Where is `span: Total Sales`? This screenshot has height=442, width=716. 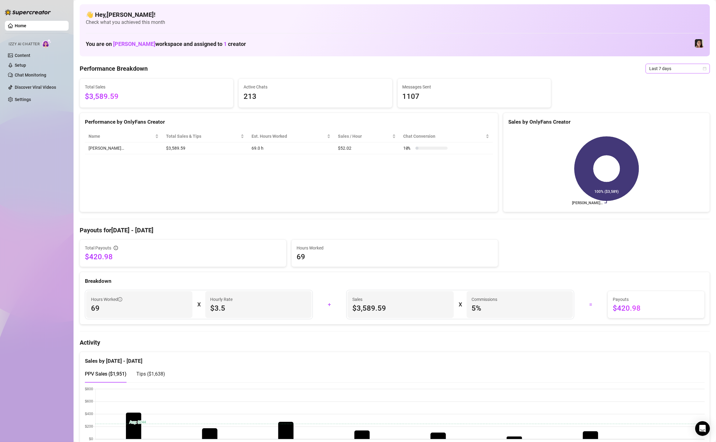 span: Total Sales is located at coordinates (157, 87).